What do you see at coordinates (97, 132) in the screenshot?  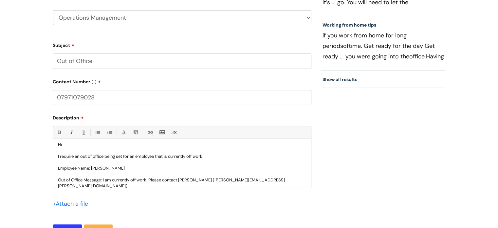 I see `a: • Unordered List (Ctrl-Shift-7)` at bounding box center [97, 132].